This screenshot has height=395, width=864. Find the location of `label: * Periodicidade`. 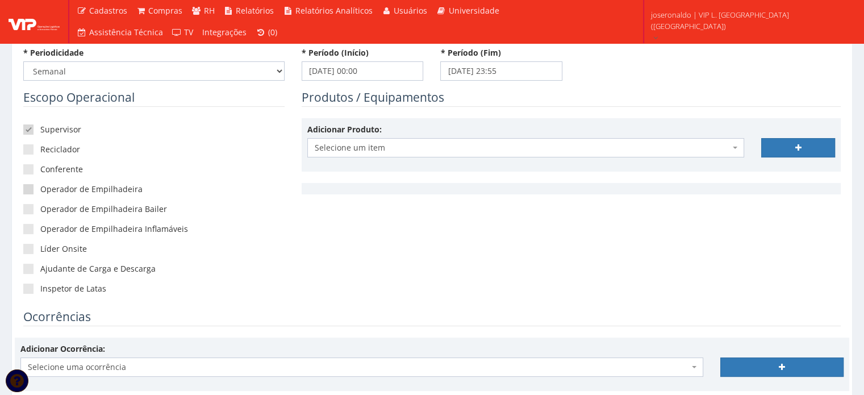

label: * Periodicidade is located at coordinates (53, 53).